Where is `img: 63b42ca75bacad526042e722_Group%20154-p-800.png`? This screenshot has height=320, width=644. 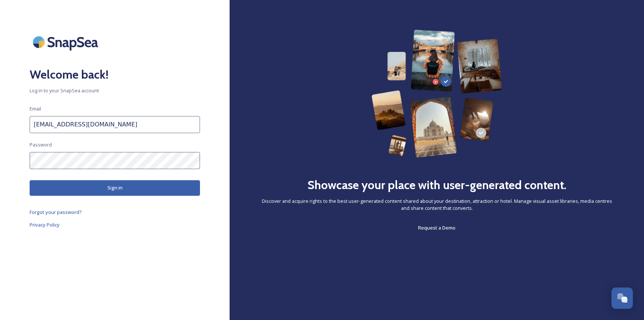 img: 63b42ca75bacad526042e722_Group%20154-p-800.png is located at coordinates (437, 94).